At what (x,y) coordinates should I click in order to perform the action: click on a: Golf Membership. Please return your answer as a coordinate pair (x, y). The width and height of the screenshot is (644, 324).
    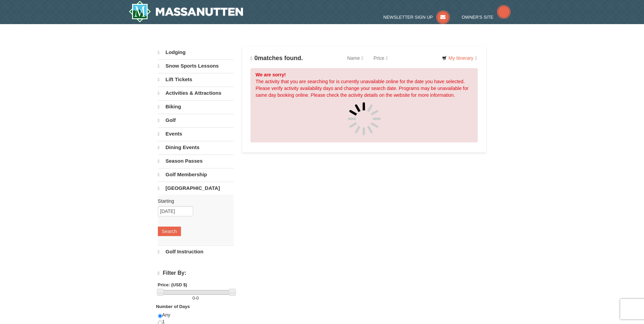
    Looking at the image, I should click on (195, 175).